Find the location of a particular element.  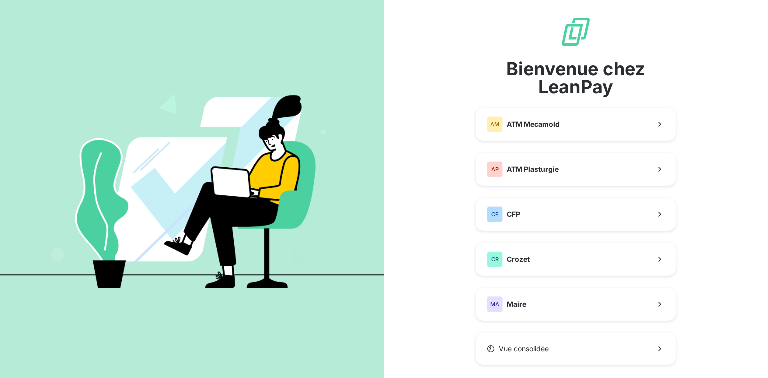

button: CRCrozet is located at coordinates (576, 260).